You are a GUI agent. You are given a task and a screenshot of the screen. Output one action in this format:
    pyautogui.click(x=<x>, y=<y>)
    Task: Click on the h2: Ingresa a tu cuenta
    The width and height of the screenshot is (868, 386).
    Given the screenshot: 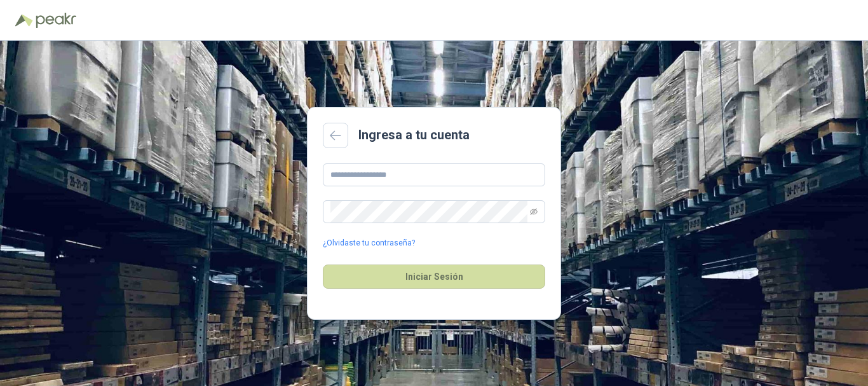 What is the action you would take?
    pyautogui.click(x=414, y=135)
    